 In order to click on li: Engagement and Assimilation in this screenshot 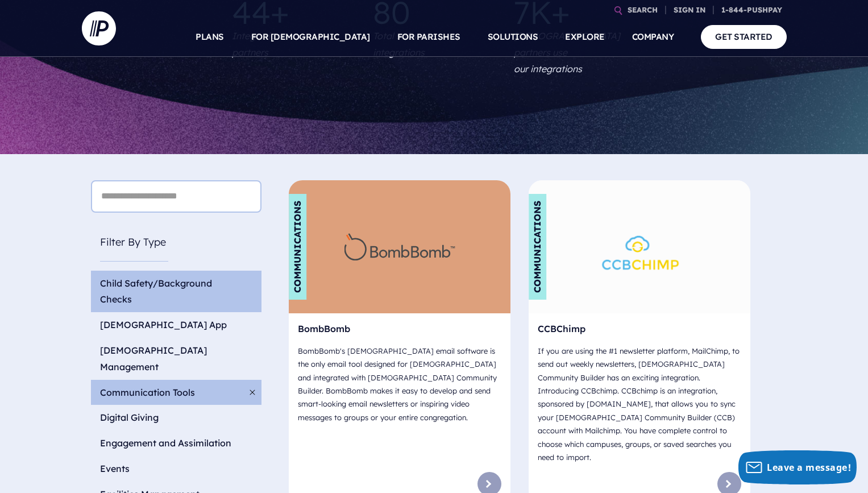, I will do `click(176, 443)`.